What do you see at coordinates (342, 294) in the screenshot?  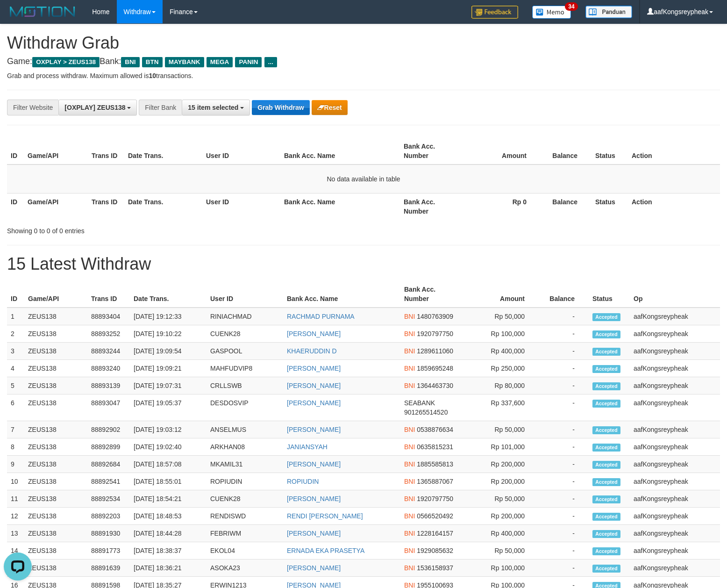 I see `th: Bank Acc. Name` at bounding box center [342, 294].